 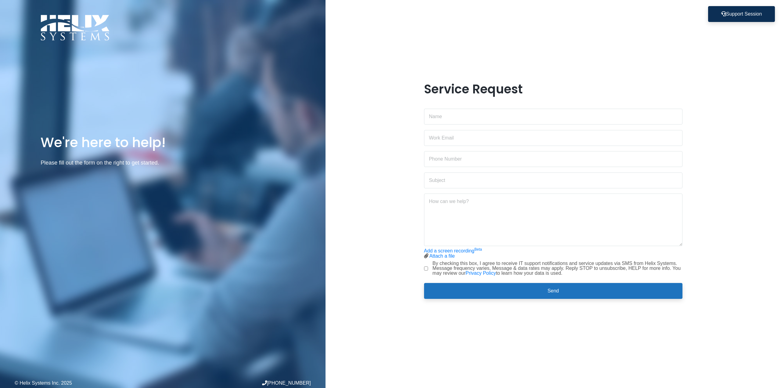 What do you see at coordinates (88, 383) in the screenshot?
I see `div: © Helix Systems Inc. 2025` at bounding box center [88, 383].